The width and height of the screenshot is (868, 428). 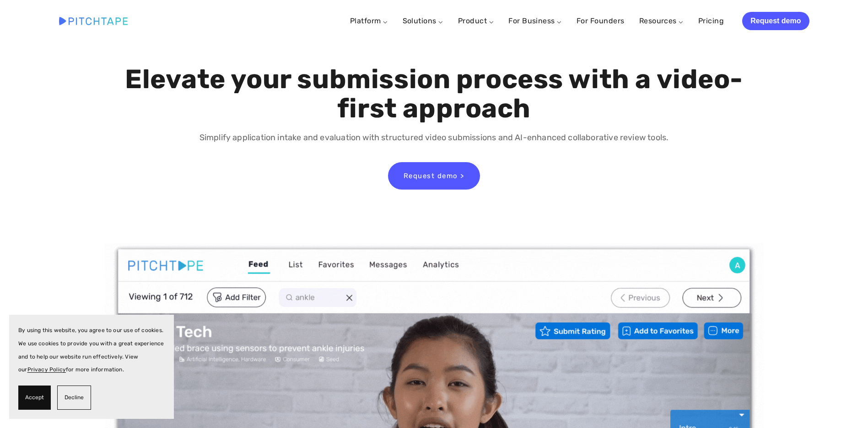 What do you see at coordinates (34, 398) in the screenshot?
I see `button: Accept` at bounding box center [34, 398].